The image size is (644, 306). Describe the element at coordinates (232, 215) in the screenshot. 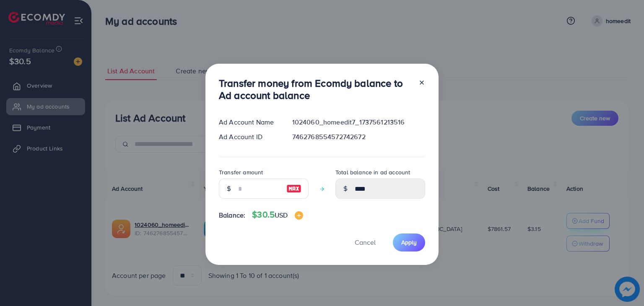

I see `span: Balance:` at that location.